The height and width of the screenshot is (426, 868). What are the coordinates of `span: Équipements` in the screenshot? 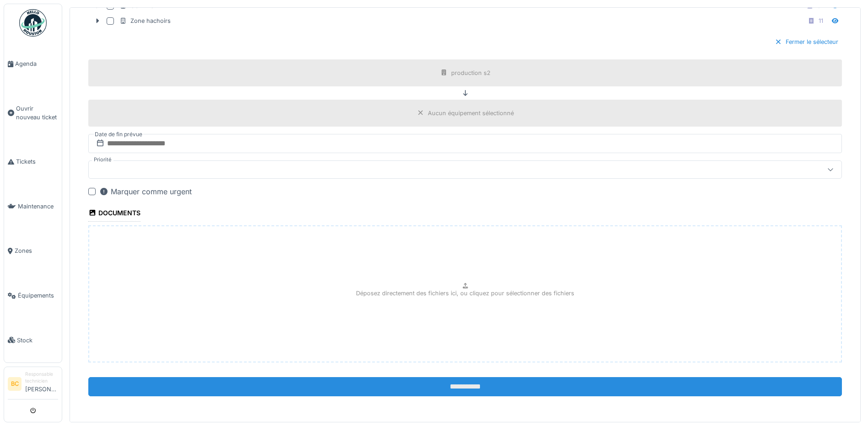 It's located at (38, 295).